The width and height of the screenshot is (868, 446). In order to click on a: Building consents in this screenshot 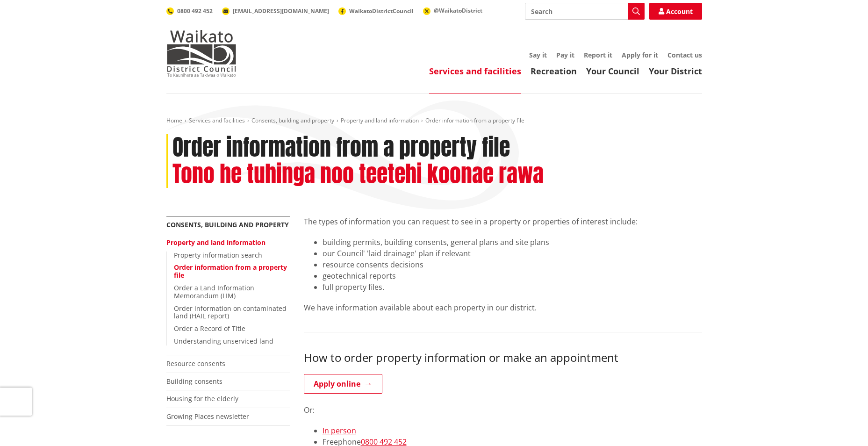, I will do `click(194, 381)`.